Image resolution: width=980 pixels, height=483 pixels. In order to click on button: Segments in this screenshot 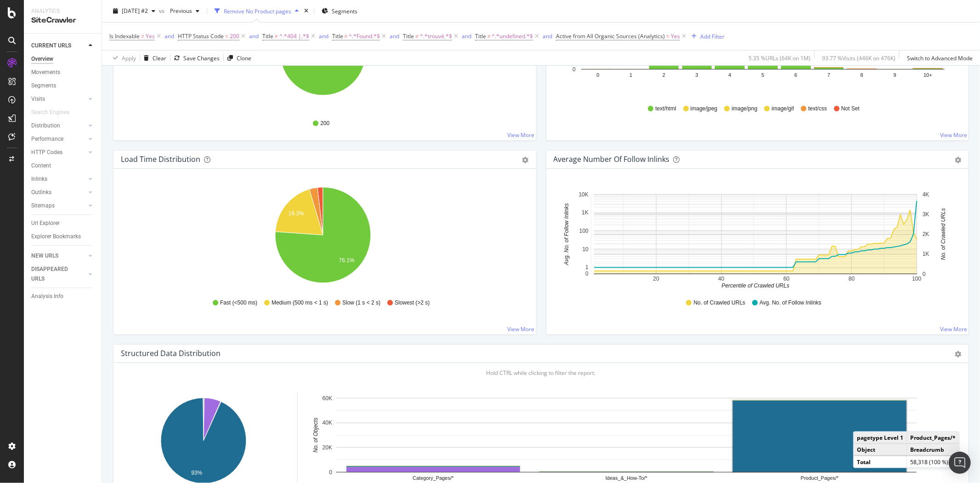, I will do `click(339, 11)`.